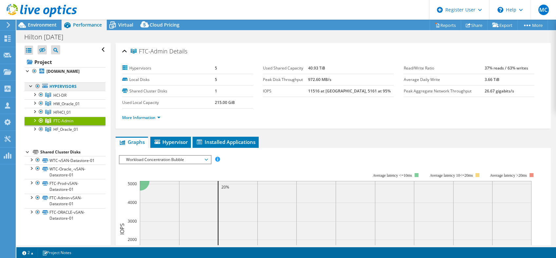  What do you see at coordinates (503, 25) in the screenshot?
I see `a: Export` at bounding box center [503, 25].